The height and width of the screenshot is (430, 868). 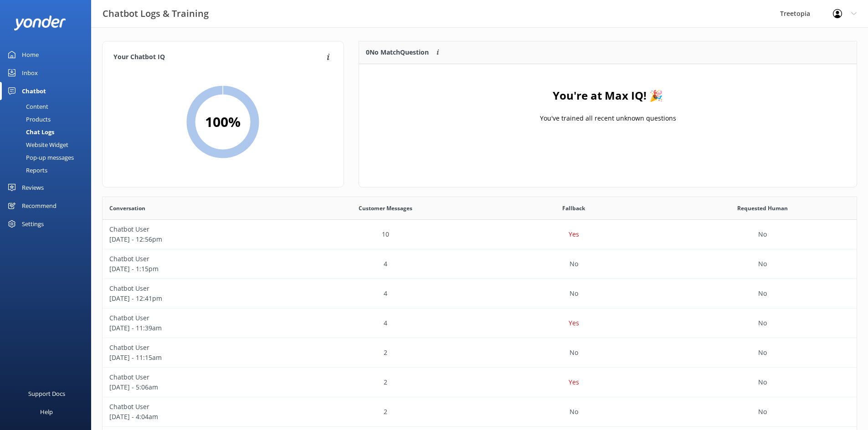 I want to click on div: Website Widget, so click(x=37, y=144).